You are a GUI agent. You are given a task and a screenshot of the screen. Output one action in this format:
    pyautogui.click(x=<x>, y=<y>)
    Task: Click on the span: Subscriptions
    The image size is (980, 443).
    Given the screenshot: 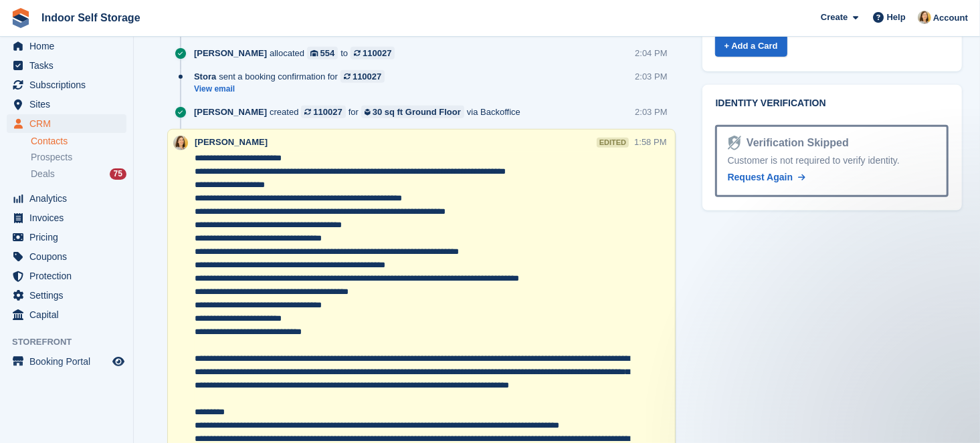 What is the action you would take?
    pyautogui.click(x=69, y=85)
    